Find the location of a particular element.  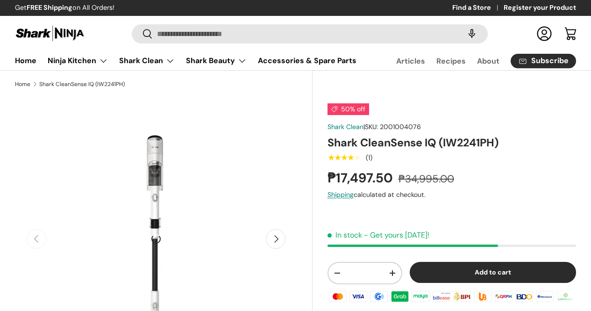

img: maya is located at coordinates (420, 296).